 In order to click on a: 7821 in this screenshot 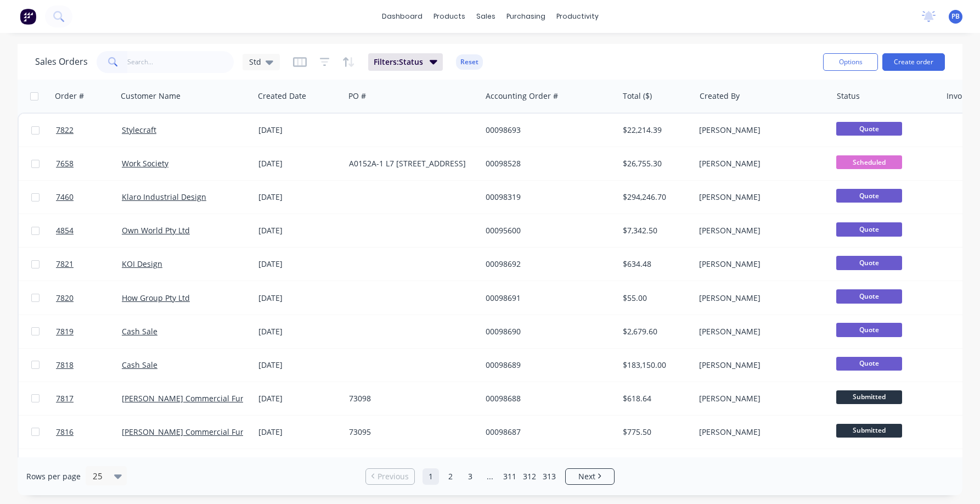, I will do `click(89, 264)`.